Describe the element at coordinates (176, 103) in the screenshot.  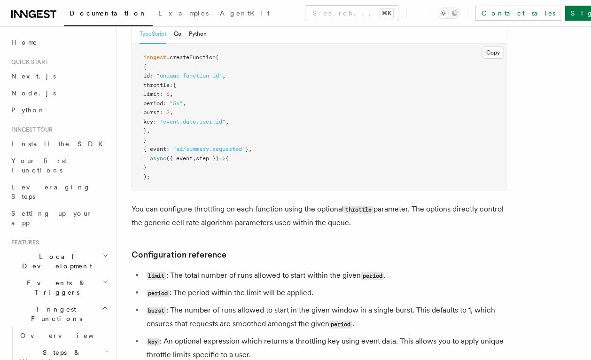
I see `span: "5s"` at that location.